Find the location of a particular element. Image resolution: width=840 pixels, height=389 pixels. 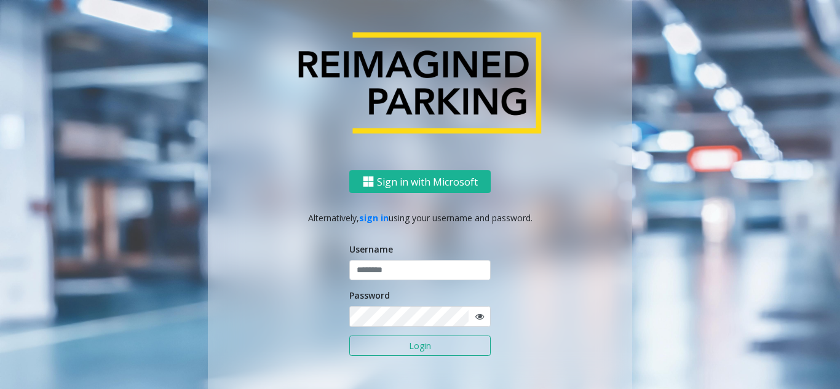

button: Sign in with Microsoft is located at coordinates (420, 181).